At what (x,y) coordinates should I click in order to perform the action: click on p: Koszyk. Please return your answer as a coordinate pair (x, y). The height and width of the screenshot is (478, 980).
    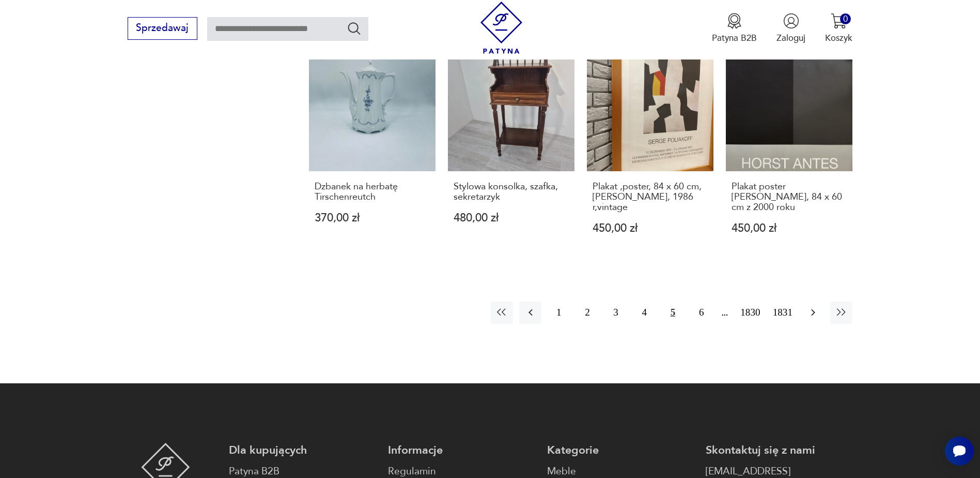
    Looking at the image, I should click on (838, 38).